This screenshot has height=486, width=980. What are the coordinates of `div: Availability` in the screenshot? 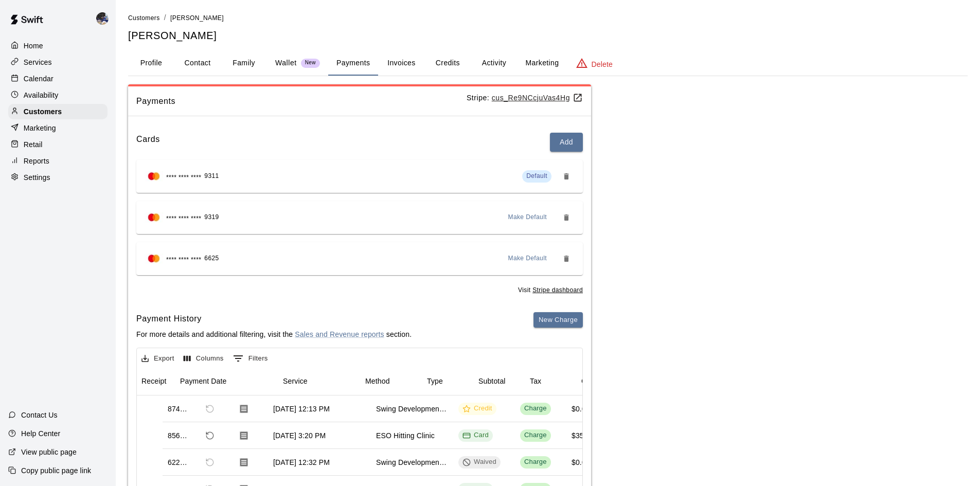 It's located at (57, 95).